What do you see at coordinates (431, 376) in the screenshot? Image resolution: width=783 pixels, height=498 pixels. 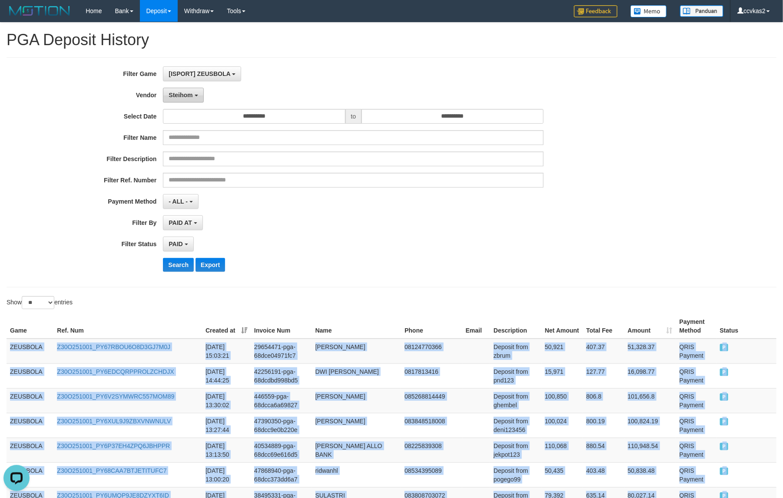 I see `td: 0817813416` at bounding box center [431, 376].